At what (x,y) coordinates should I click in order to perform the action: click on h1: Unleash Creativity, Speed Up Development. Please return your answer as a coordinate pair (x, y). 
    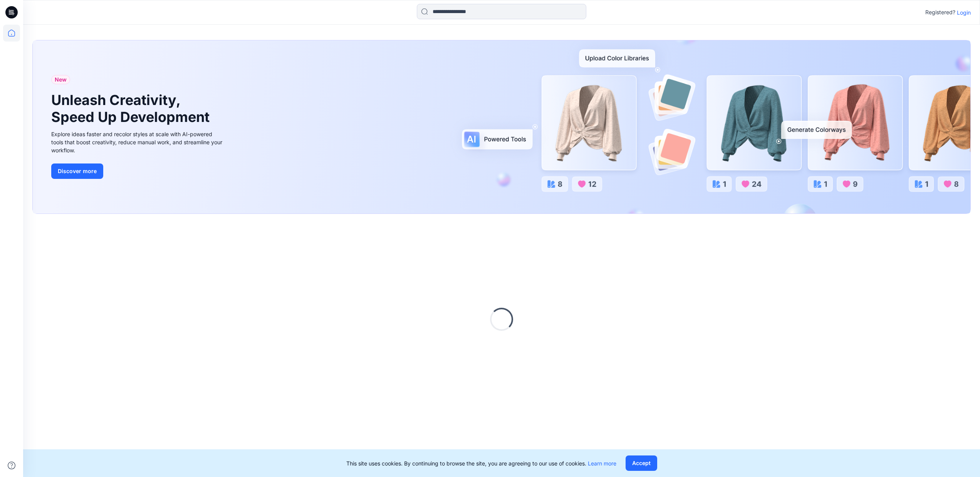
    Looking at the image, I should click on (132, 109).